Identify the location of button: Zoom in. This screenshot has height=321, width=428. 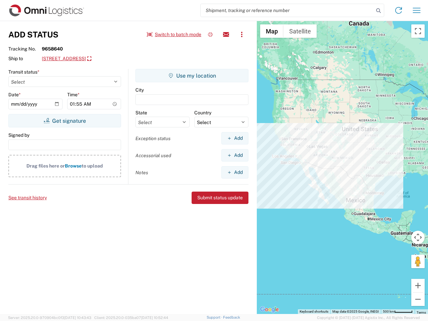
(418, 286).